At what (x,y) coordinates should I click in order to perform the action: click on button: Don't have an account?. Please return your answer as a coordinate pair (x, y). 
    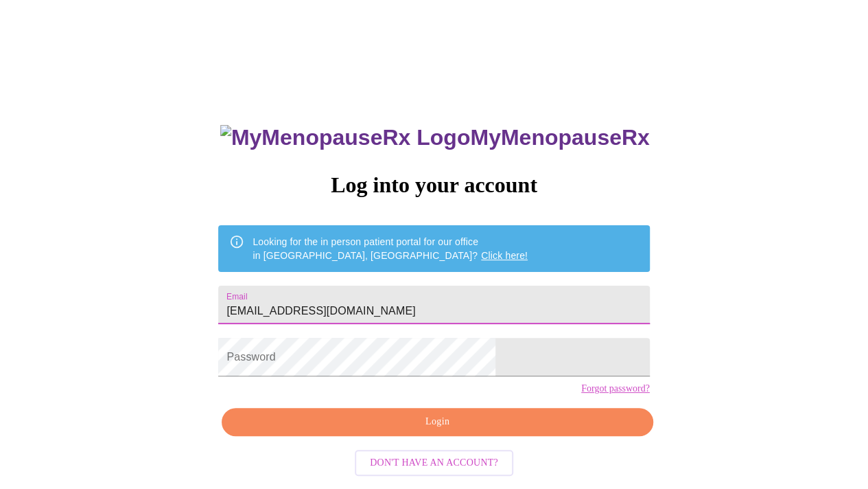
    Looking at the image, I should click on (433, 463).